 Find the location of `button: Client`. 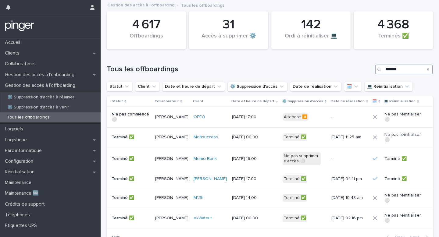

button: Client is located at coordinates (147, 87).